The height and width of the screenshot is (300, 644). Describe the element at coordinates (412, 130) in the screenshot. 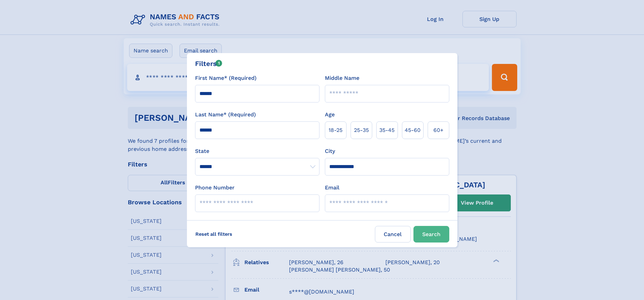

I see `span: 45‑60` at that location.